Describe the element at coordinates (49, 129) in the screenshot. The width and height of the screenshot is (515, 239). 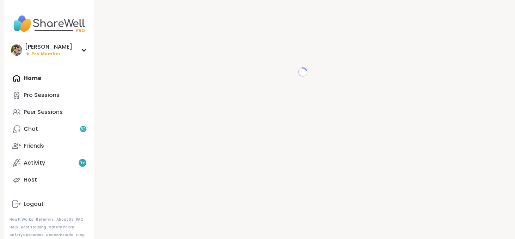
I see `a: Chat63` at that location.